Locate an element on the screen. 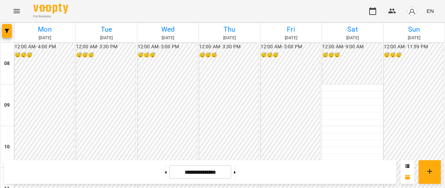 The image size is (445, 188). h6: 12:00 AM - 4:00 PM is located at coordinates (44, 47).